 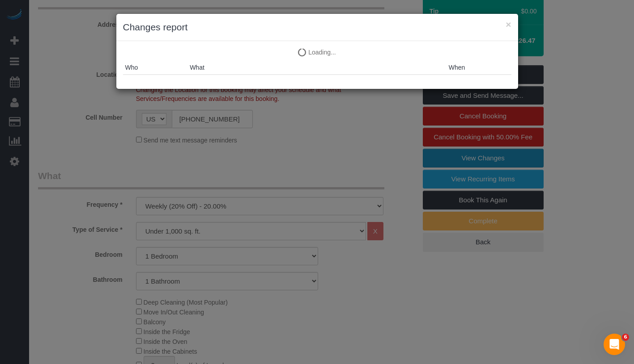 I want to click on th: What, so click(x=317, y=68).